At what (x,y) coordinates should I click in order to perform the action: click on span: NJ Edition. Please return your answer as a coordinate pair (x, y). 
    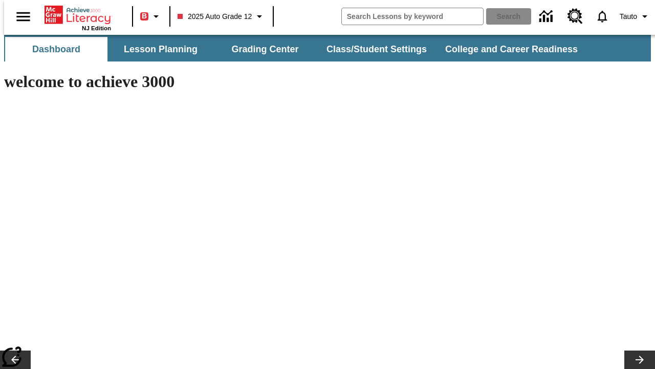
    Looking at the image, I should click on (96, 28).